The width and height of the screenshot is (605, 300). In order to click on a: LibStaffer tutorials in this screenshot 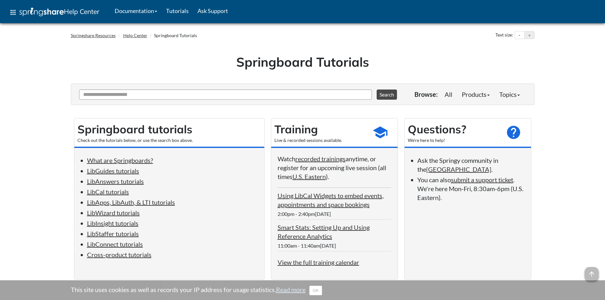, I will do `click(113, 234)`.